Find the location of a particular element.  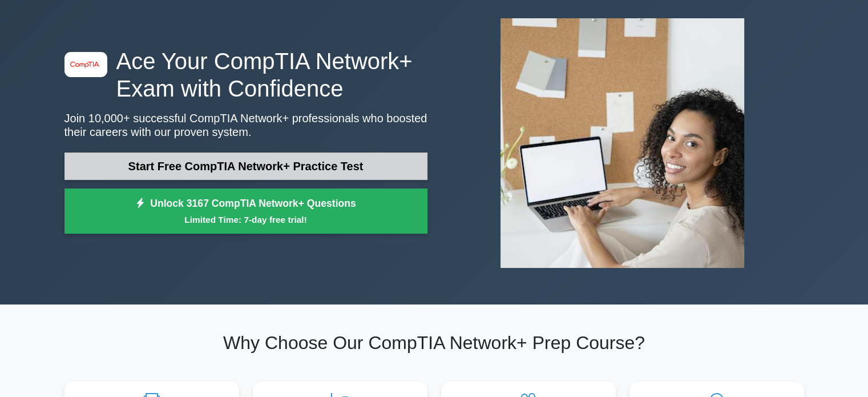

p: Join 10,000+ successful CompTIA Network+ professionals who boosted their careers with our proven ... is located at coordinates (246, 125).